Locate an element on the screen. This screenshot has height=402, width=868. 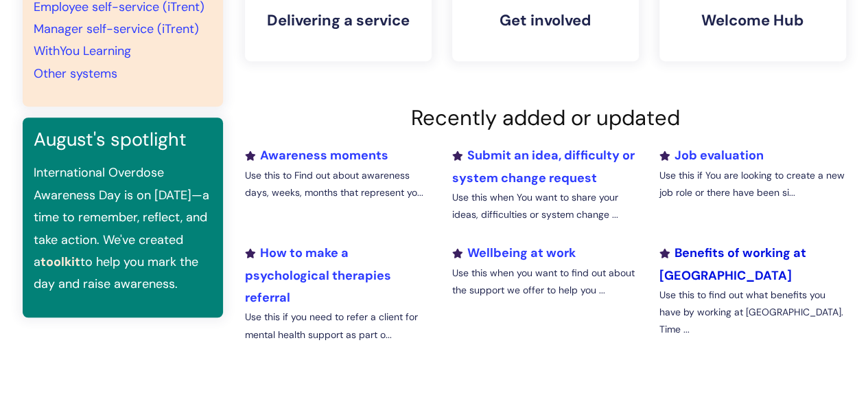
a: Job evaluation is located at coordinates (710, 155).